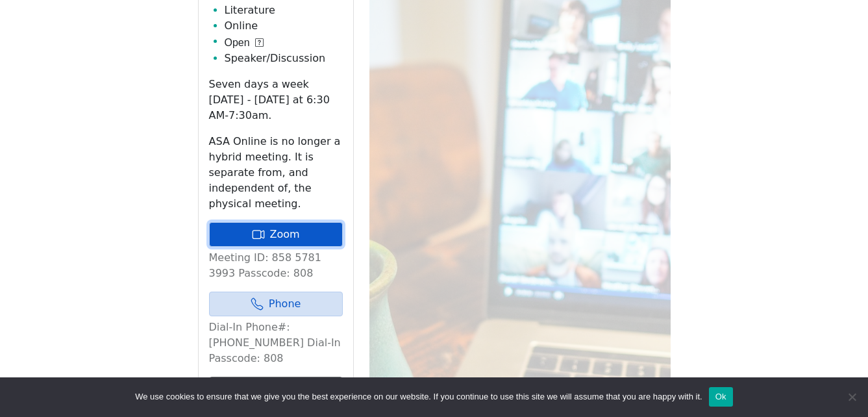  I want to click on li: Speaker/Discussion, so click(284, 58).